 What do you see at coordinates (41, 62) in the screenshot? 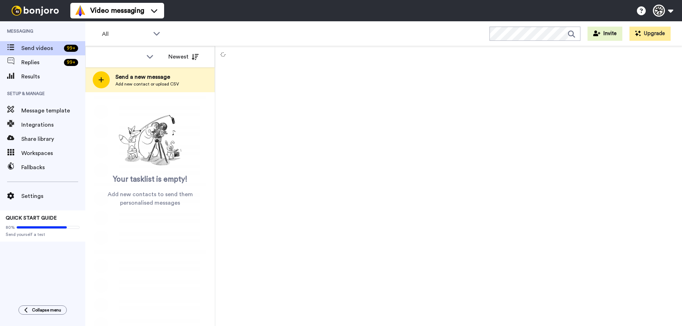
I see `span: Replies` at bounding box center [41, 62].